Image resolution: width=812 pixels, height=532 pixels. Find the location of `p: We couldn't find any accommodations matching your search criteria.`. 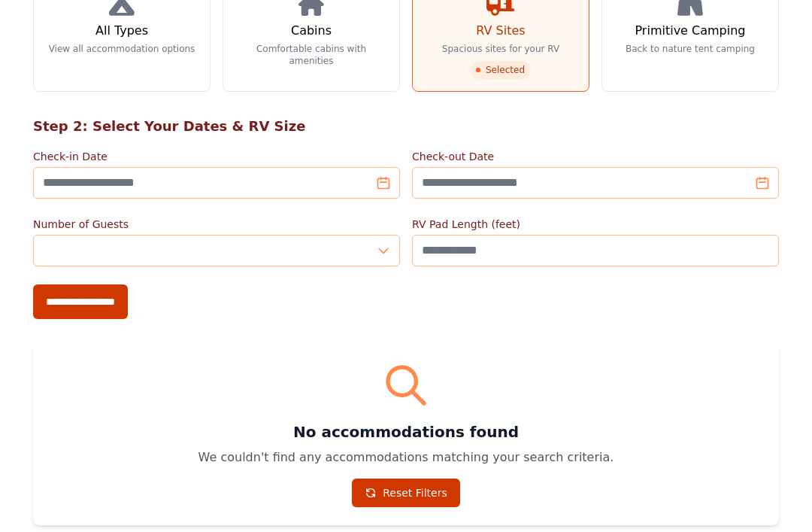

p: We couldn't find any accommodations matching your search criteria. is located at coordinates (406, 457).